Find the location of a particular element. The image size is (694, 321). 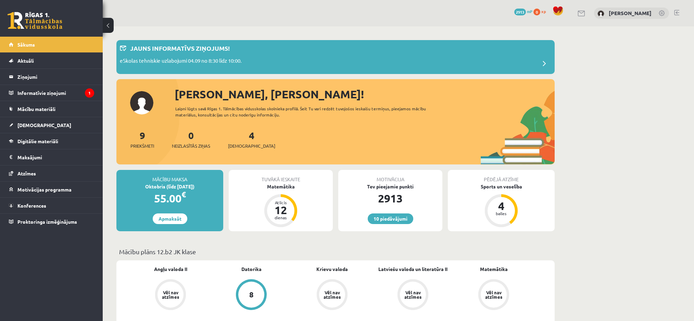

div: Atlicis is located at coordinates (281, 202).